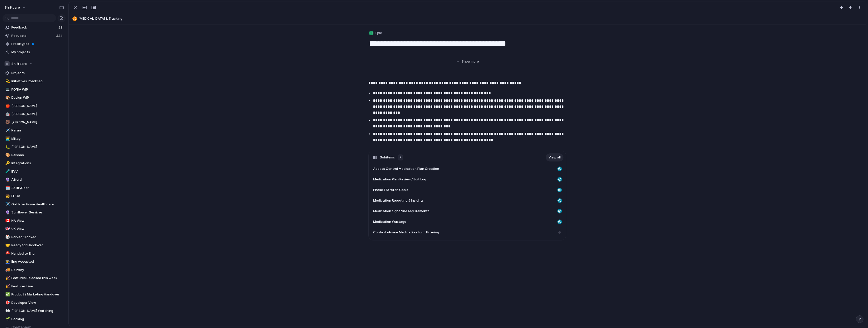  I want to click on span: Eng Accepted, so click(38, 261).